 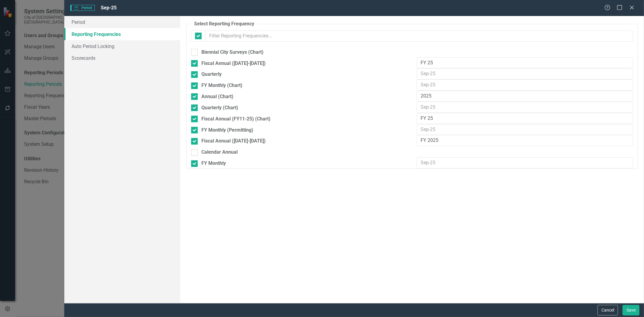 What do you see at coordinates (211, 74) in the screenshot?
I see `div: Quarterly` at bounding box center [211, 74].